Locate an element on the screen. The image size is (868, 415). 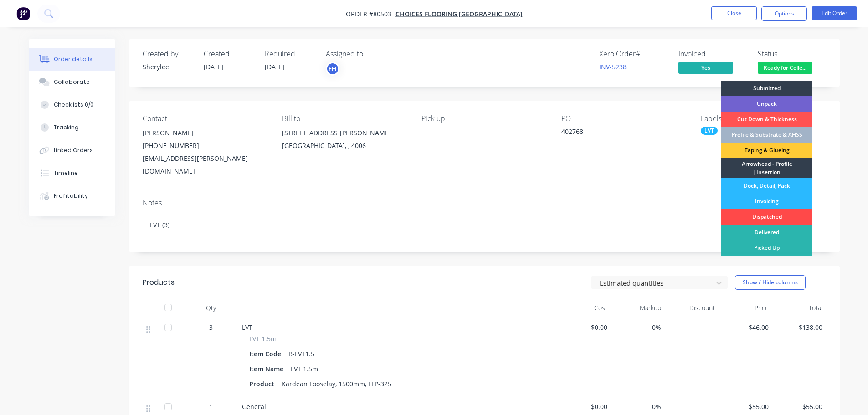
button: Close is located at coordinates (735, 13).